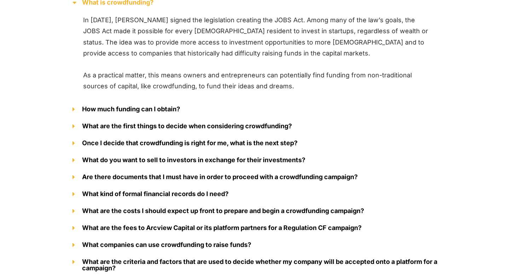  I want to click on p: As a practical matter, this means owners and entrepreneurs can potentially find funding from non-..., so click(256, 81).